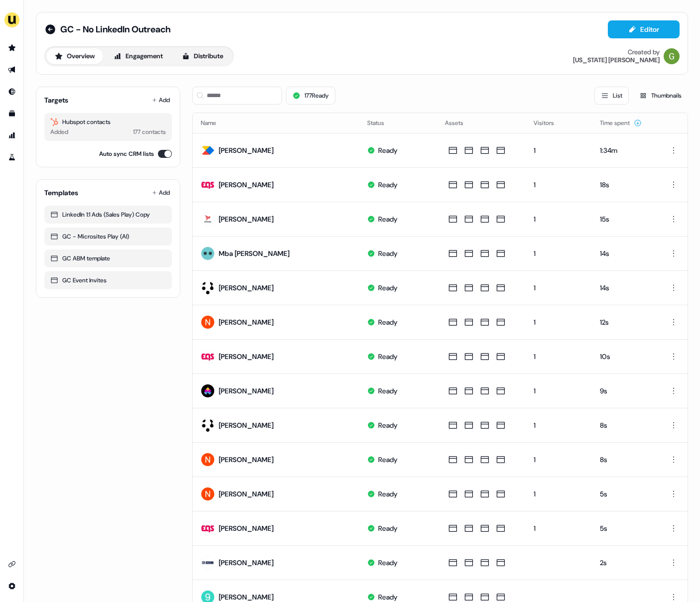 The height and width of the screenshot is (602, 700). What do you see at coordinates (108, 258) in the screenshot?
I see `div: GC ABM template` at bounding box center [108, 258].